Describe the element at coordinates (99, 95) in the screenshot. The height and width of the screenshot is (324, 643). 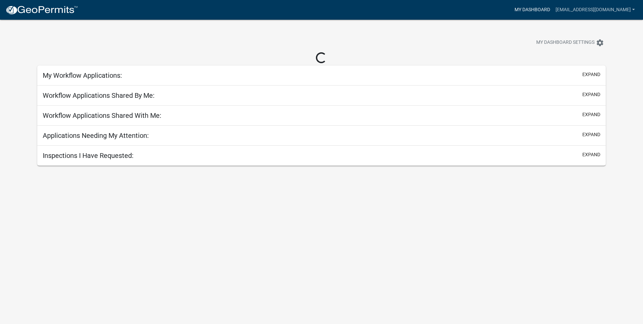
I see `h5: Workflow Applications Shared By Me:` at that location.